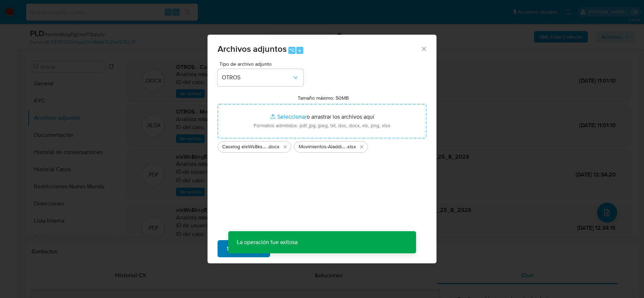  I want to click on button: OTROS, so click(261, 77).